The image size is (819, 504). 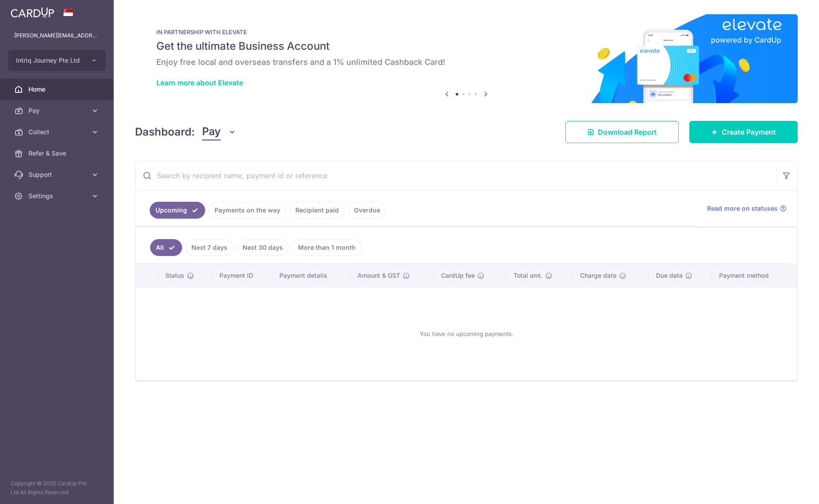 What do you see at coordinates (749, 132) in the screenshot?
I see `span: Create Payment` at bounding box center [749, 132].